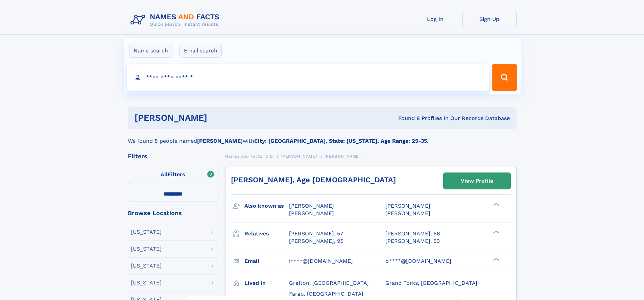 The image size is (644, 300). What do you see at coordinates (477, 181) in the screenshot?
I see `div: View Profile` at bounding box center [477, 181].